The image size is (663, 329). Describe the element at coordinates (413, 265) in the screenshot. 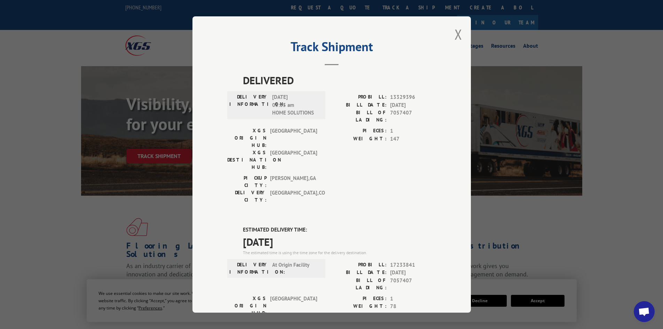

I see `span: 17233841` at that location.